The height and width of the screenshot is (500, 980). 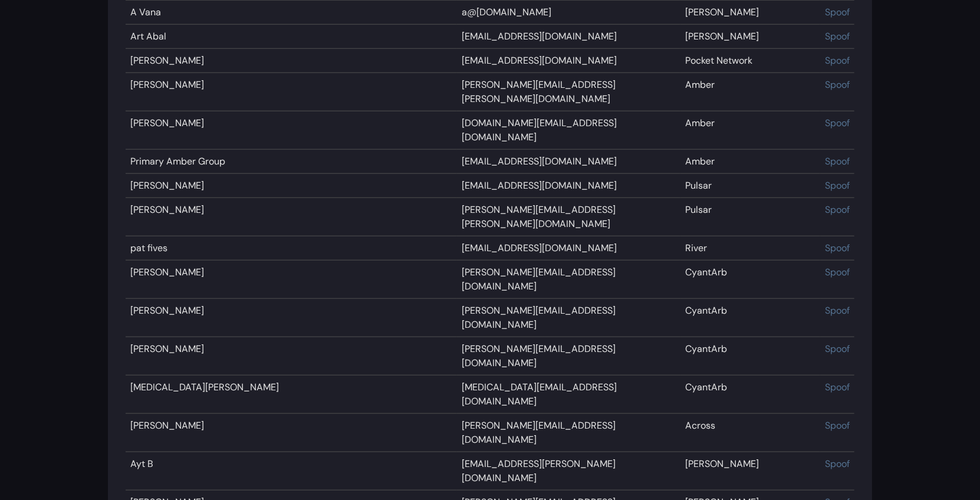 I want to click on td: Primary Amber Group, so click(x=291, y=161).